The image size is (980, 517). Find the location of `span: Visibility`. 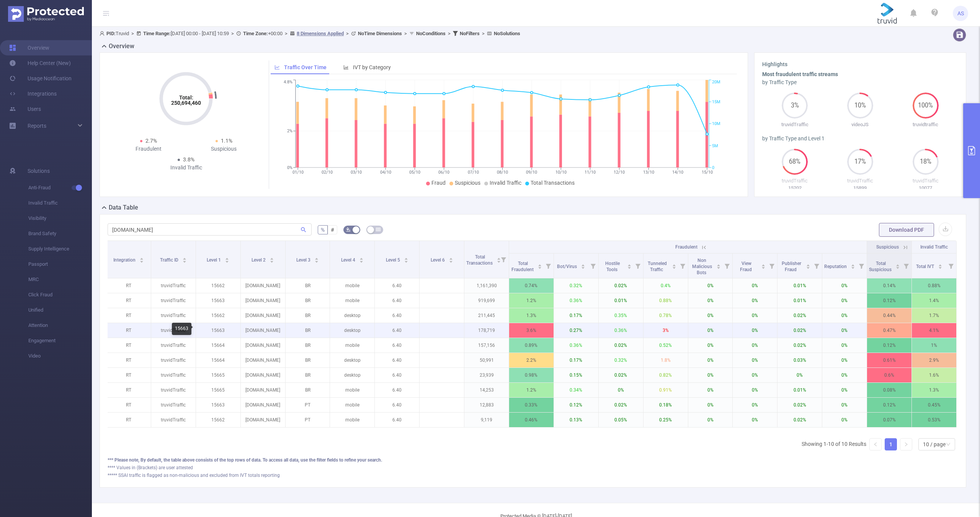

span: Visibility is located at coordinates (60, 218).